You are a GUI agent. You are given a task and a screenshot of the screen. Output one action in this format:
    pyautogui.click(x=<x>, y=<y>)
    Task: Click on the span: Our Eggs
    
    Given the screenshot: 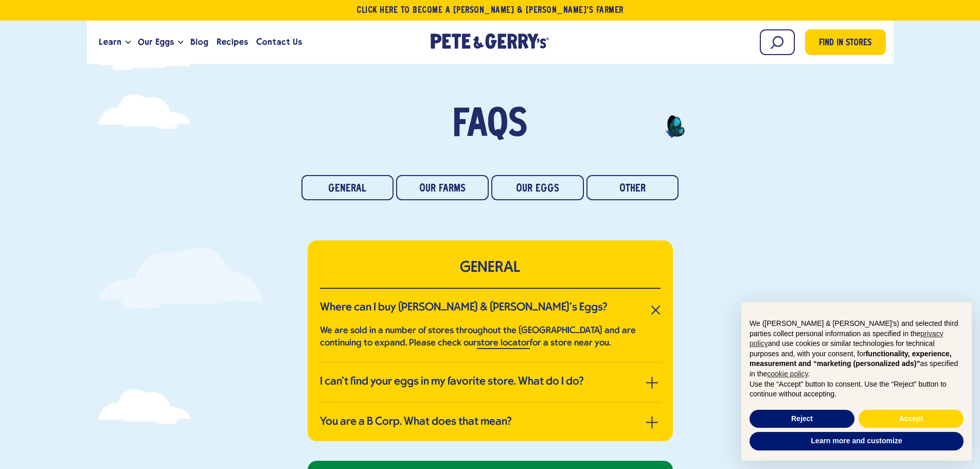 What is the action you would take?
    pyautogui.click(x=156, y=42)
    